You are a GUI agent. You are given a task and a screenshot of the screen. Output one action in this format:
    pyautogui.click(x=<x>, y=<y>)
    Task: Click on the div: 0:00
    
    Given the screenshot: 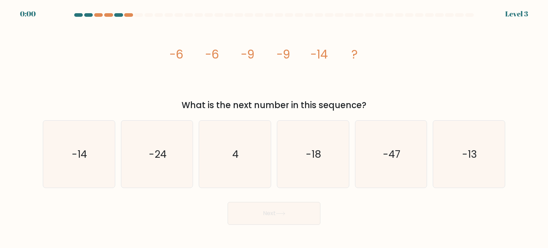 What is the action you would take?
    pyautogui.click(x=28, y=14)
    